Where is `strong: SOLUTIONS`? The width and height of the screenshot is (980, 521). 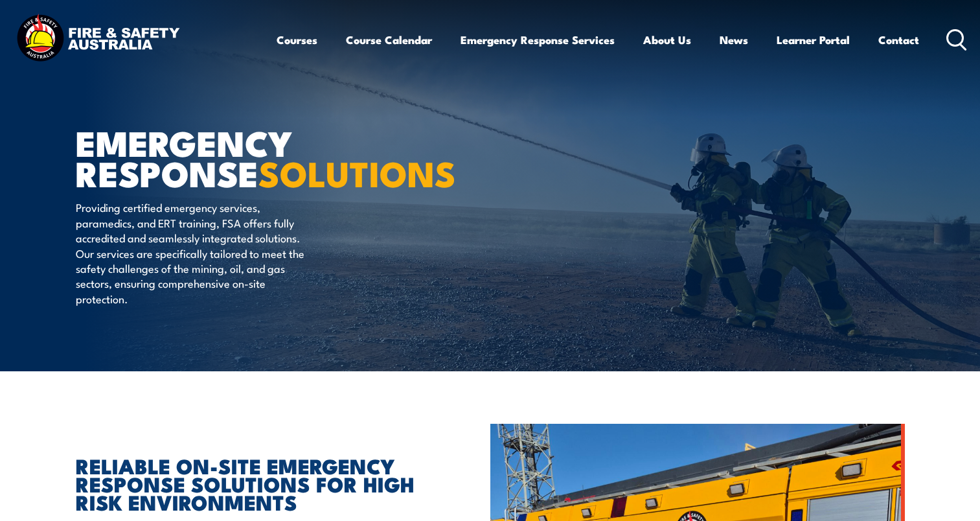 strong: SOLUTIONS is located at coordinates (357, 172).